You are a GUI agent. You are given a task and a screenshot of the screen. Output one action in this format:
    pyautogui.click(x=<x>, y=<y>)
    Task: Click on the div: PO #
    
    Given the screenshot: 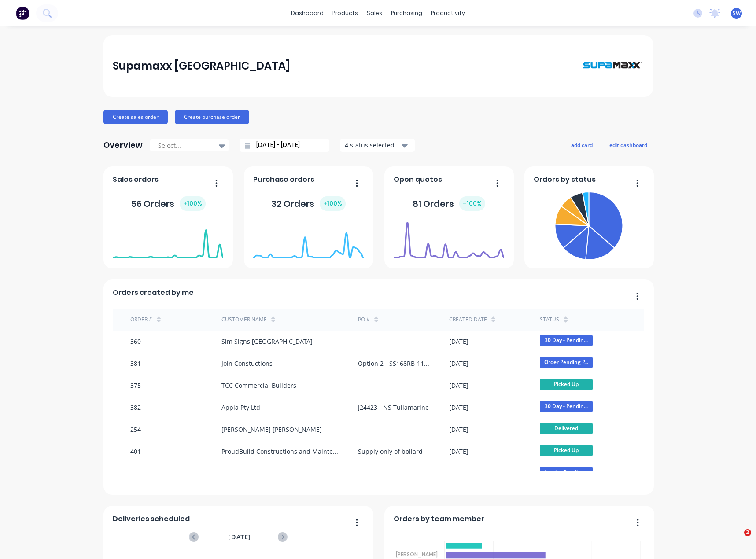 What is the action you would take?
    pyautogui.click(x=364, y=319)
    